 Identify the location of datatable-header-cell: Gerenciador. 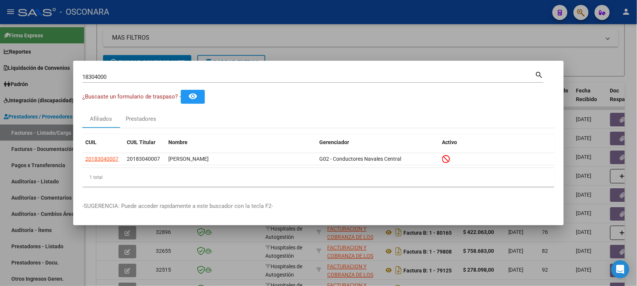
(378, 142).